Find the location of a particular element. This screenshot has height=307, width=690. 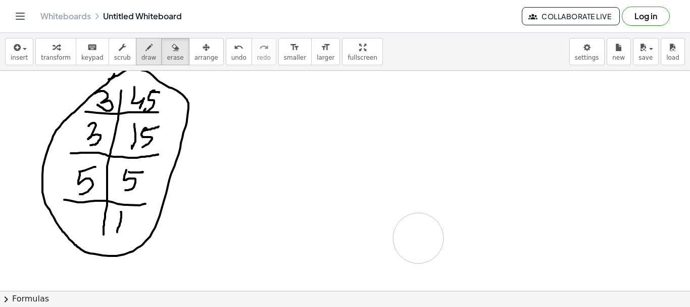

button: transform is located at coordinates (56, 52).